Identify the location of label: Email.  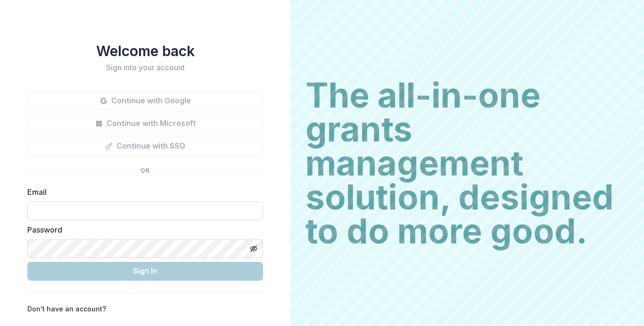
(142, 192).